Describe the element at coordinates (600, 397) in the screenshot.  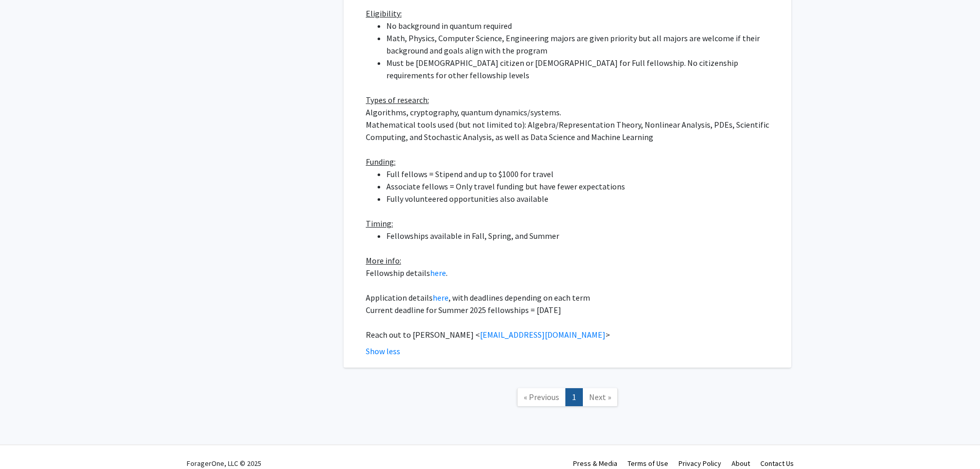
I see `span: Next »` at that location.